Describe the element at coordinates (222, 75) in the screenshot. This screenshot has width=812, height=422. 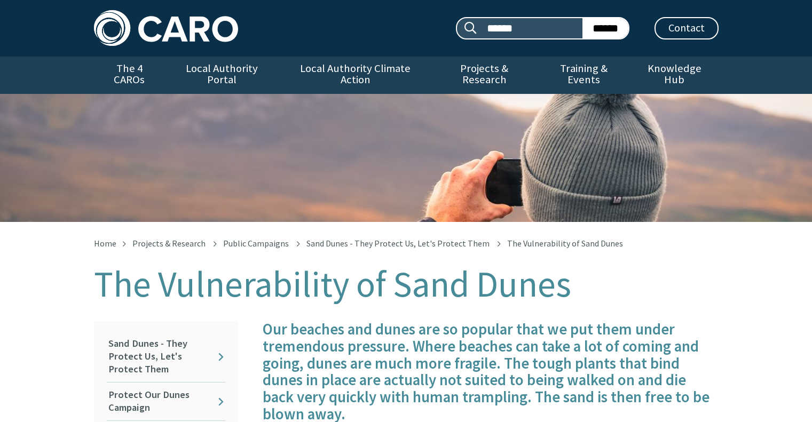
I see `a: Local Authority Portal` at that location.